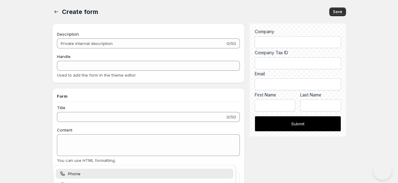  Describe the element at coordinates (96, 75) in the screenshot. I see `span: Used to add the form in the theme editor` at that location.